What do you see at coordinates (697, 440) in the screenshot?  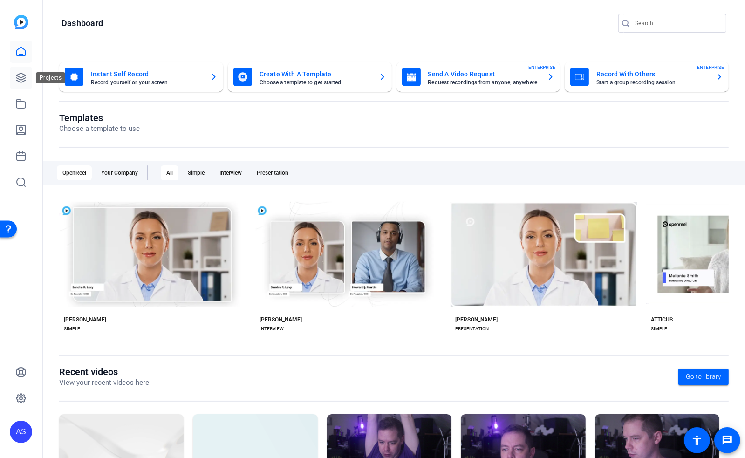 I see `mat-icon: accessibility` at bounding box center [697, 440].